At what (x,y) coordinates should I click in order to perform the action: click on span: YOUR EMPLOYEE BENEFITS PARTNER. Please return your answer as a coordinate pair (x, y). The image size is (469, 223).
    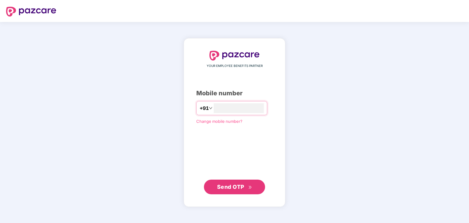
    Looking at the image, I should click on (234, 66).